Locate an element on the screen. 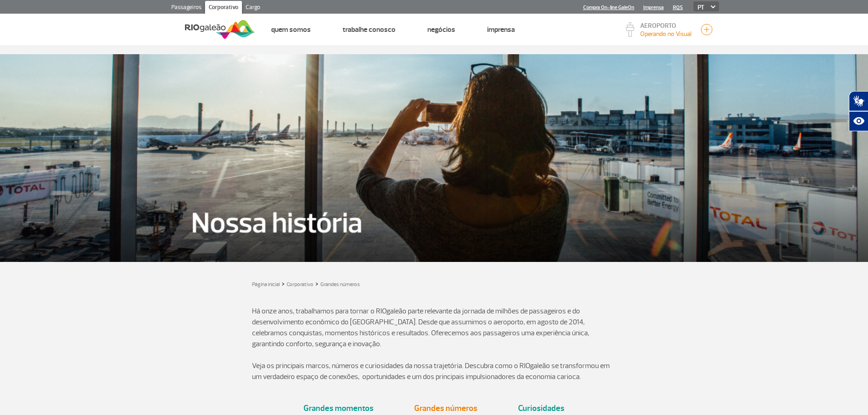  button: Abrir recursos assistivos. is located at coordinates (858, 121).